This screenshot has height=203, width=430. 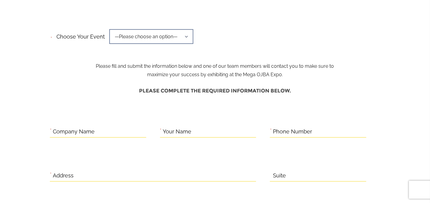 What do you see at coordinates (280, 175) in the screenshot?
I see `label: Suite` at bounding box center [280, 175].